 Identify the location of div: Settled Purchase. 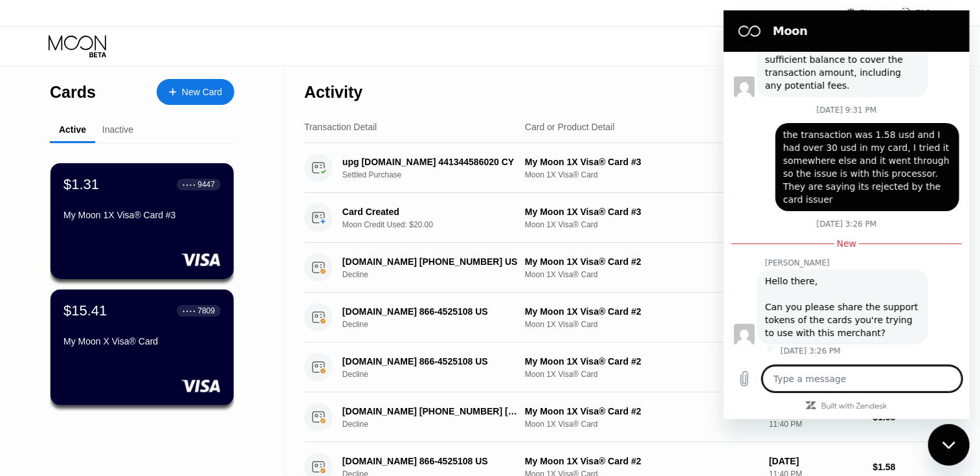
(437, 175).